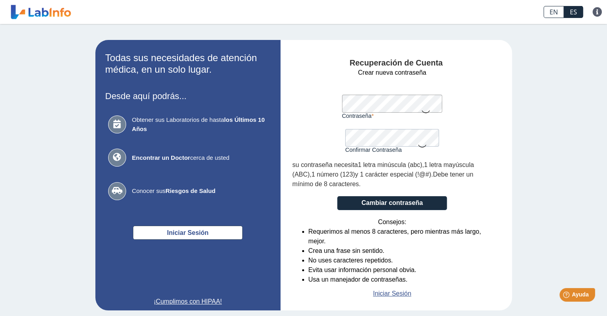 This screenshot has width=607, height=316. I want to click on span: Conocer sus, so click(200, 191).